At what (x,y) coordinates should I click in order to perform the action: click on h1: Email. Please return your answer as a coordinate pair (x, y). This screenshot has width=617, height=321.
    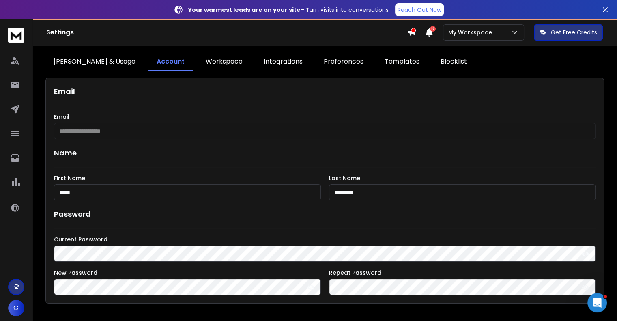
    Looking at the image, I should click on (324, 92).